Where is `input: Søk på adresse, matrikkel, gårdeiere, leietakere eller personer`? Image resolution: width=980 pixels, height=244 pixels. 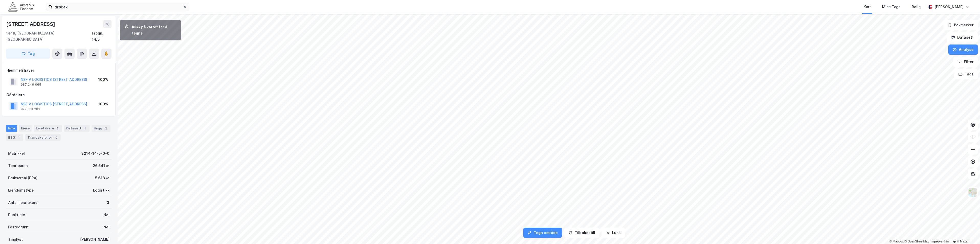 input: Søk på adresse, matrikkel, gårdeiere, leietakere eller personer is located at coordinates (118, 7).